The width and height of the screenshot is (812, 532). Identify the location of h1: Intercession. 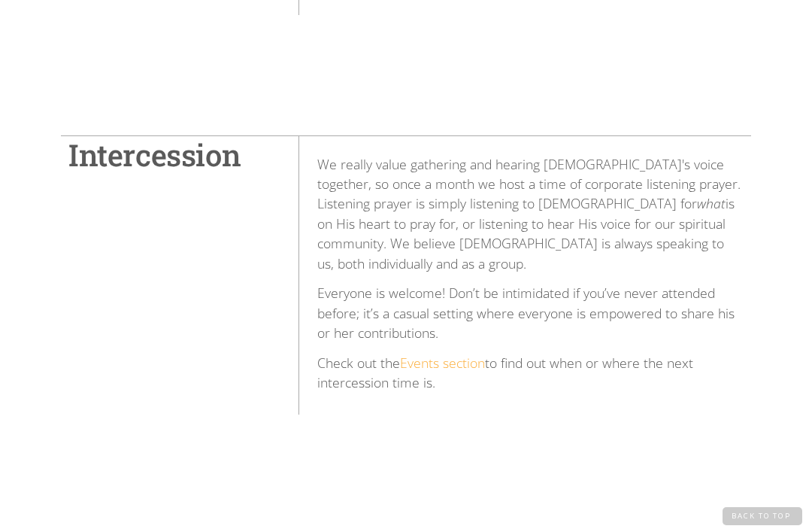
(176, 155).